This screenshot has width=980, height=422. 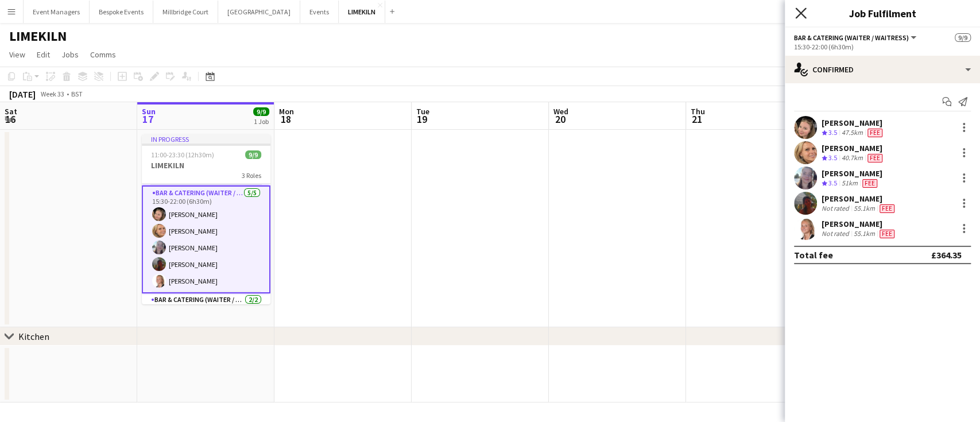 I want to click on span: 18, so click(x=285, y=119).